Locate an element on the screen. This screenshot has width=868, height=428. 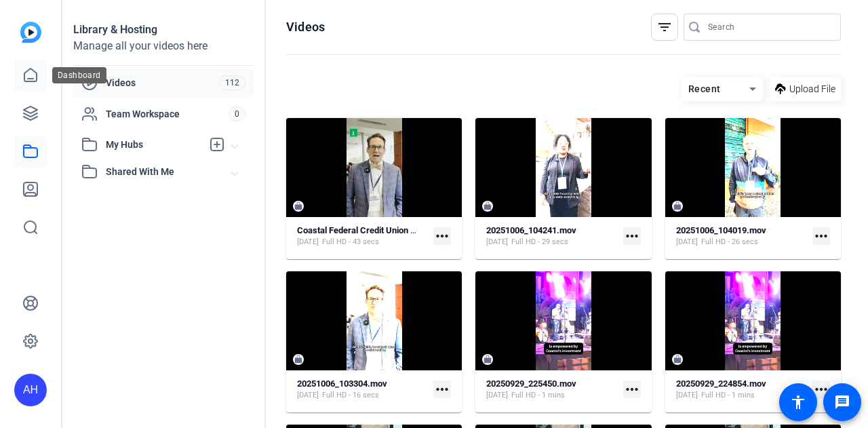
span: Full HD - 43 secs is located at coordinates (350, 242).